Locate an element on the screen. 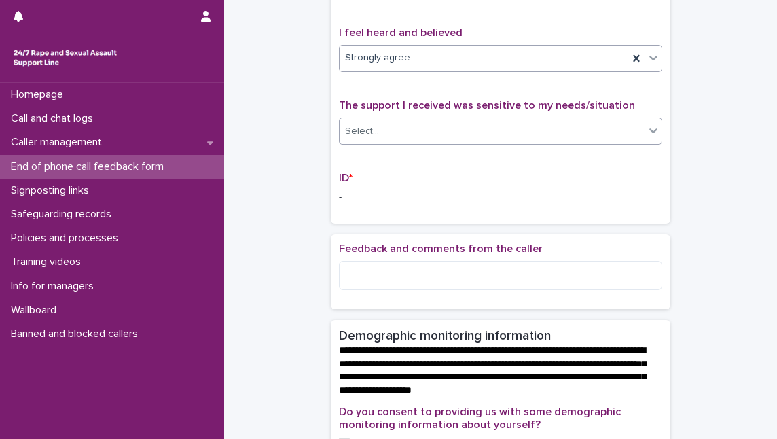 The image size is (777, 439). p: End of phone call feedback form is located at coordinates (90, 166).